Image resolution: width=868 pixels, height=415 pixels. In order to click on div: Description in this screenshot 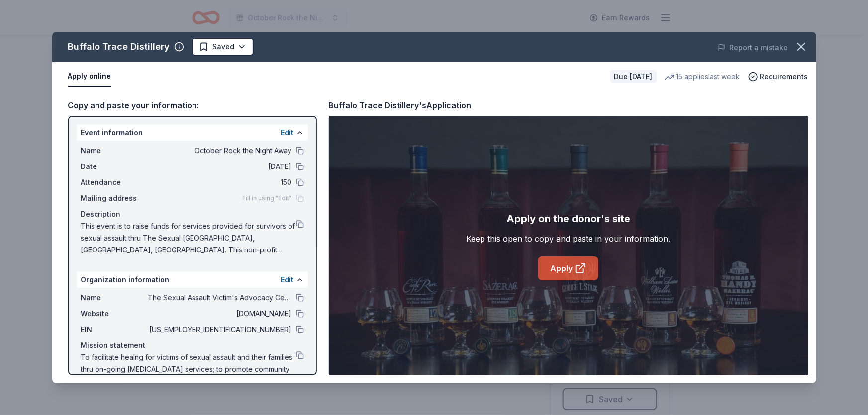, I will do `click(193, 214)`.